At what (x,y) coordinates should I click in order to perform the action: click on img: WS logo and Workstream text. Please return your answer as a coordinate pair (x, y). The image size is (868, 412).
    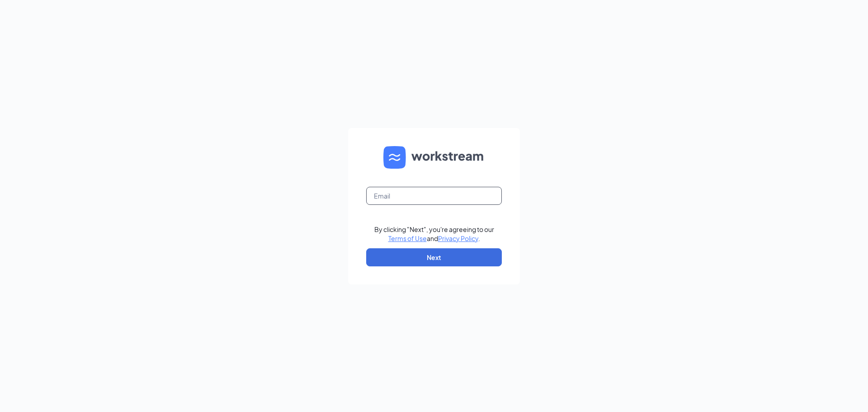
    Looking at the image, I should click on (434, 158).